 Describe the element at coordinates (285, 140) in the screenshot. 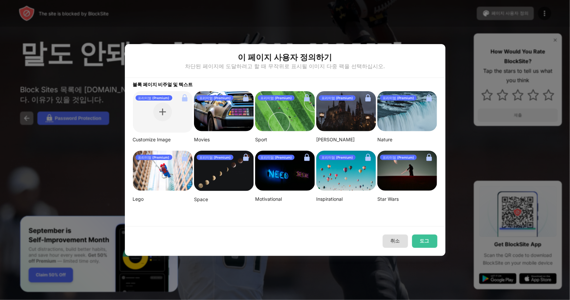

I see `div: Sport` at that location.